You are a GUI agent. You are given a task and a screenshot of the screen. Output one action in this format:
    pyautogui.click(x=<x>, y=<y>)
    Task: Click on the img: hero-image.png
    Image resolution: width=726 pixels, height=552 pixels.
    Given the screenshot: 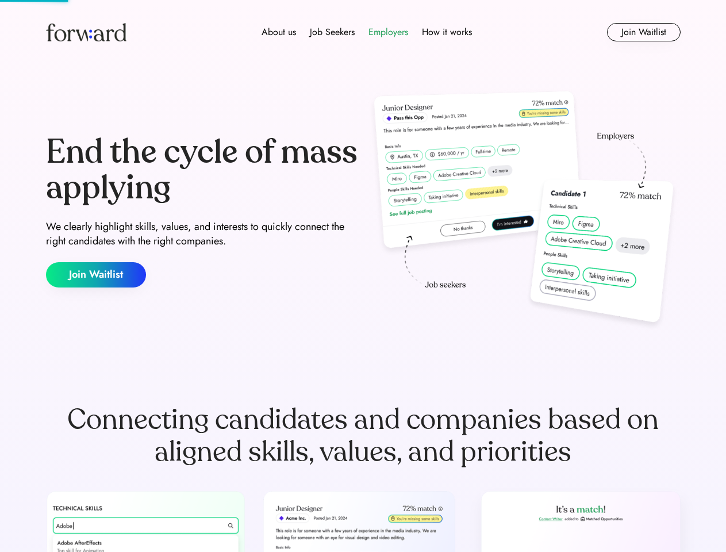 What is the action you would take?
    pyautogui.click(x=524, y=211)
    